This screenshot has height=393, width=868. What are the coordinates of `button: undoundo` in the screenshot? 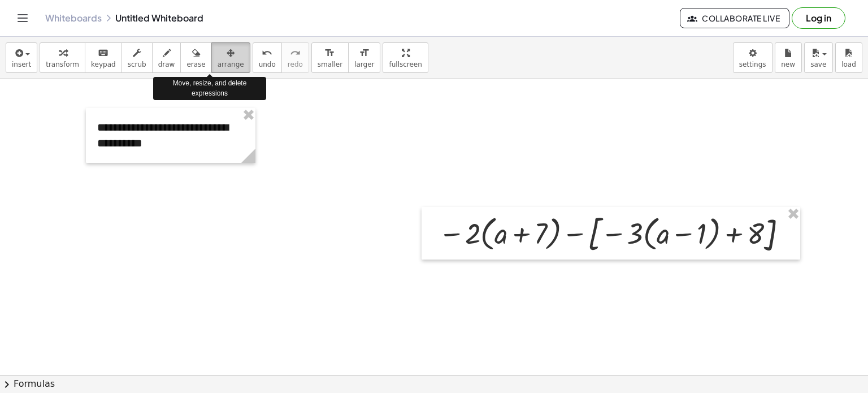 It's located at (267, 57).